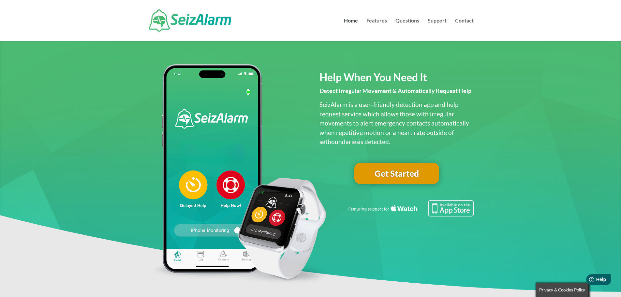 The image size is (621, 297). Describe the element at coordinates (465, 30) in the screenshot. I see `a: Contact` at that location.